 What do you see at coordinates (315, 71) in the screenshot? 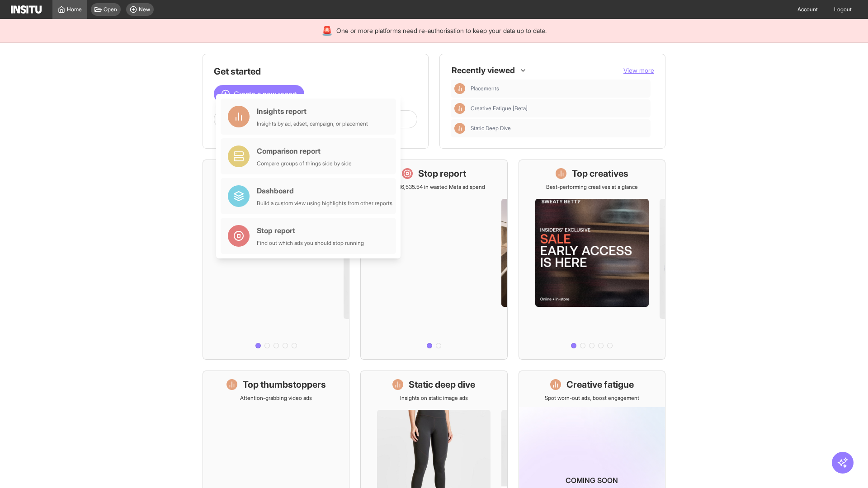
I see `h1: Get started` at bounding box center [315, 71].